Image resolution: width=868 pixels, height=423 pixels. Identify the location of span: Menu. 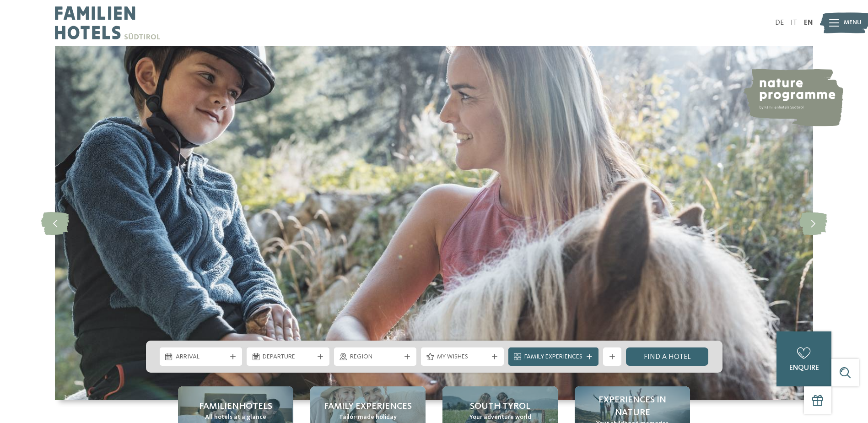
(853, 23).